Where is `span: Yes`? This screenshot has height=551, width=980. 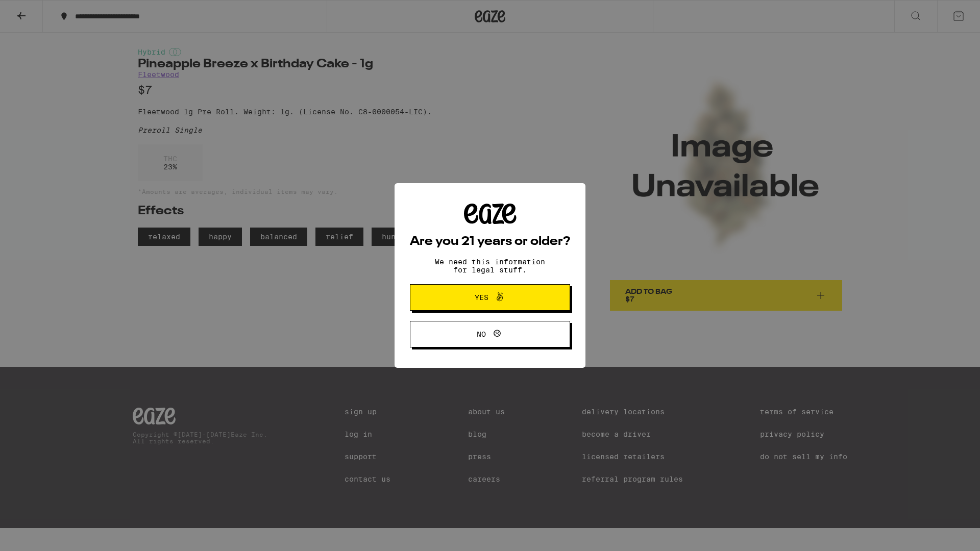 span: Yes is located at coordinates (481, 297).